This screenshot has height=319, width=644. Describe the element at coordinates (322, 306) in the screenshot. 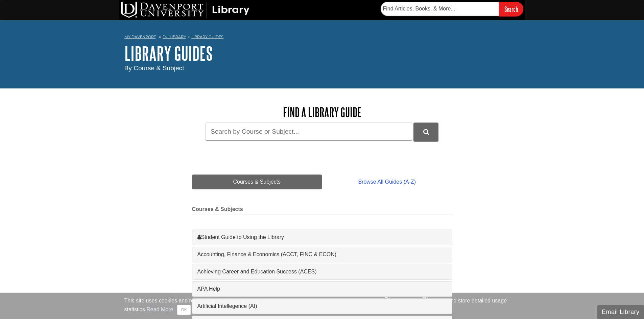

I see `div: Artificial Intellegence (AI)` at that location.